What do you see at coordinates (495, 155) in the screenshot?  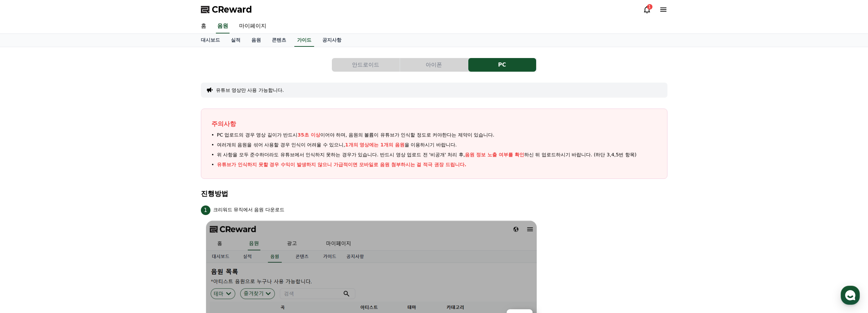 I see `span: 음원 정보 노출 여부를 확인` at bounding box center [495, 155].